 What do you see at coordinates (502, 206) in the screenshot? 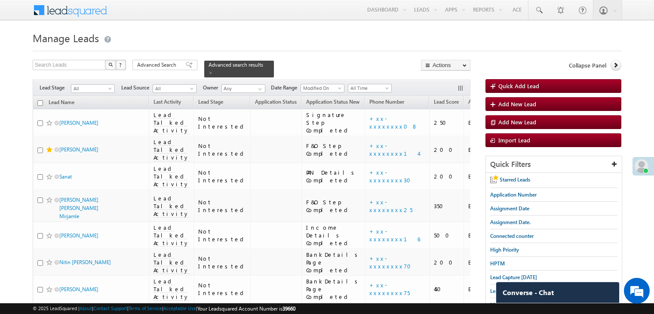
I see `div: EQ26460635` at bounding box center [502, 206].